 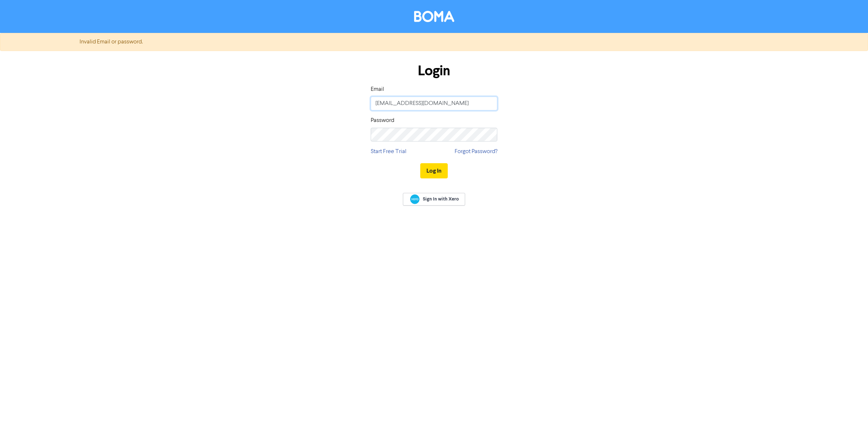 What do you see at coordinates (475, 152) in the screenshot?
I see `a: Forgot Password?` at bounding box center [475, 152].